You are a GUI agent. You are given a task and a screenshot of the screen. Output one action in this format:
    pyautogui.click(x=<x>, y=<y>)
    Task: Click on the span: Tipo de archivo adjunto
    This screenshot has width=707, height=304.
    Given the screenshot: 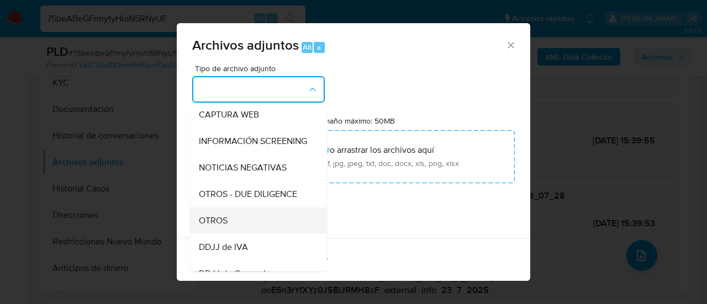 What is the action you would take?
    pyautogui.click(x=261, y=68)
    